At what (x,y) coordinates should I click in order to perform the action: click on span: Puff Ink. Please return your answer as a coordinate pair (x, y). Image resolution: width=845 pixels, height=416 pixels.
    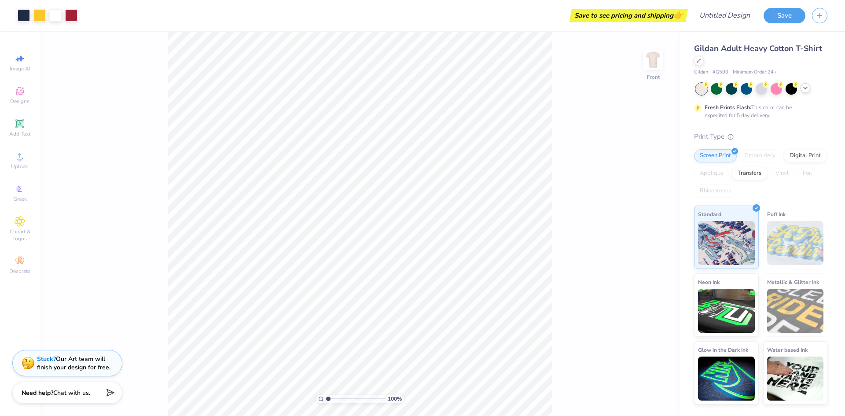
    Looking at the image, I should click on (777, 214).